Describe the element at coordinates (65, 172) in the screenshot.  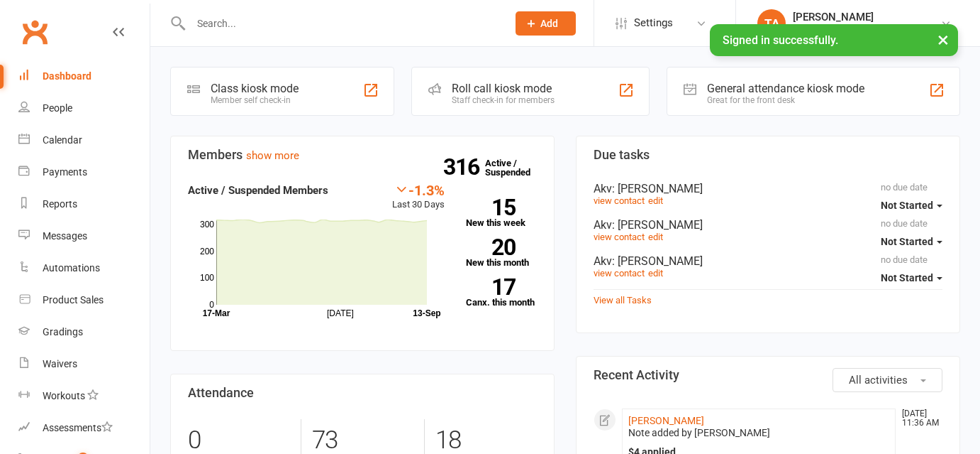
I see `div: Payments` at that location.